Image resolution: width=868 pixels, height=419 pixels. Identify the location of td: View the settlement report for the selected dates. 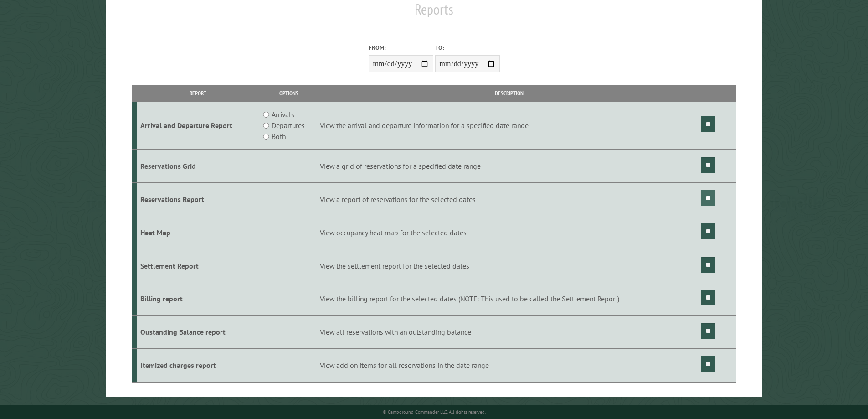
(509, 266).